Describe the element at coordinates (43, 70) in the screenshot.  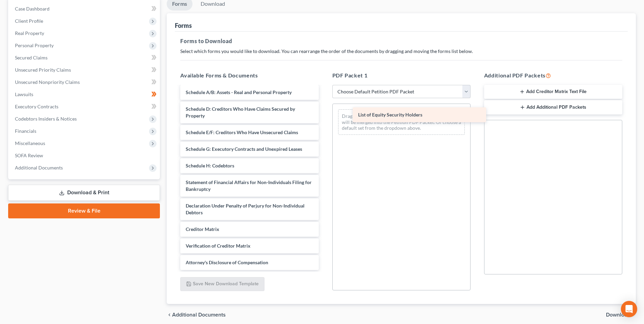
I see `span: Unsecured Priority Claims` at that location.